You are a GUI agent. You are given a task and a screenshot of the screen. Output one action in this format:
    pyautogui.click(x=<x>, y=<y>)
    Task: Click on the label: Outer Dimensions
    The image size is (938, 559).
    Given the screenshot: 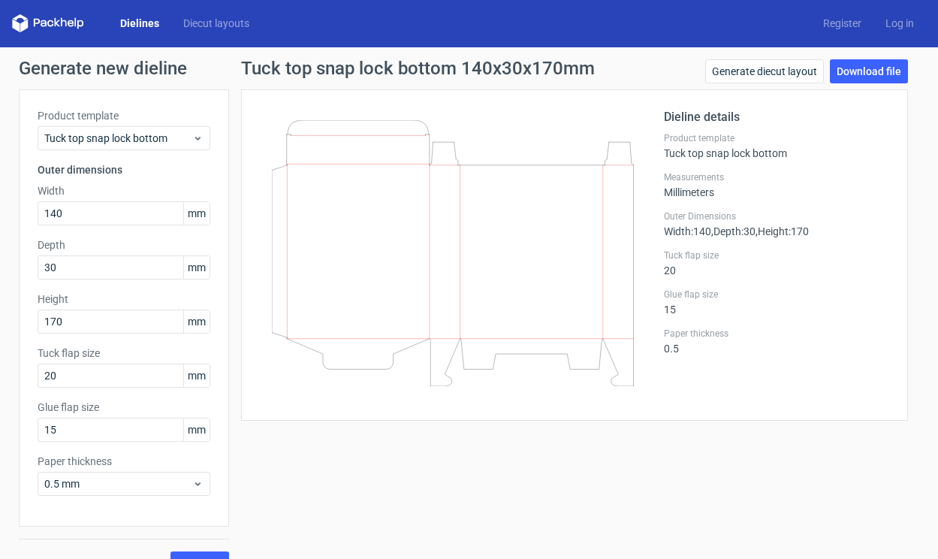 What is the action you would take?
    pyautogui.click(x=777, y=216)
    